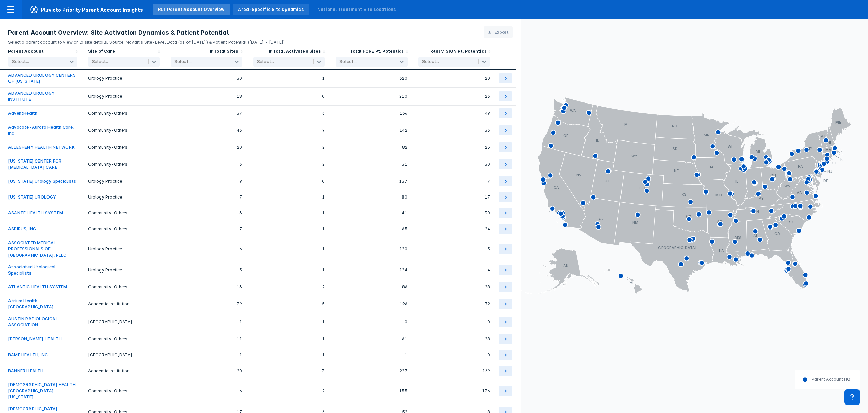 Image resolution: width=868 pixels, height=413 pixels. What do you see at coordinates (377, 51) in the screenshot?
I see `div: Total FORE Pt. Potential` at bounding box center [377, 51].